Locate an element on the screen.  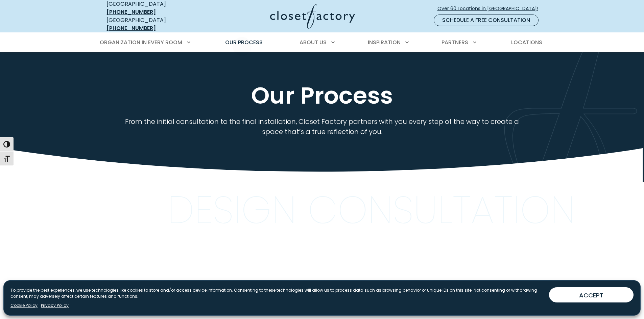
p: Design Consultation is located at coordinates (371, 211).